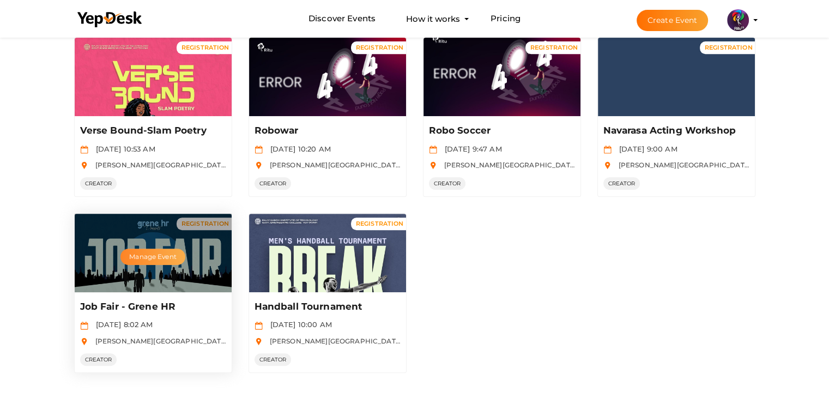 This screenshot has height=398, width=829. I want to click on a: Pricing, so click(505, 19).